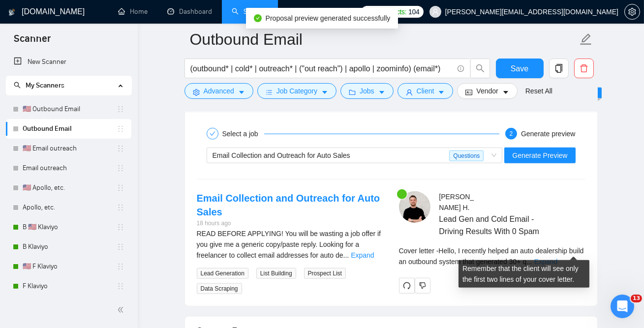 The height and width of the screenshot is (328, 644). What do you see at coordinates (328, 19) in the screenshot?
I see `span: Proposal preview generated successfully` at bounding box center [328, 19].